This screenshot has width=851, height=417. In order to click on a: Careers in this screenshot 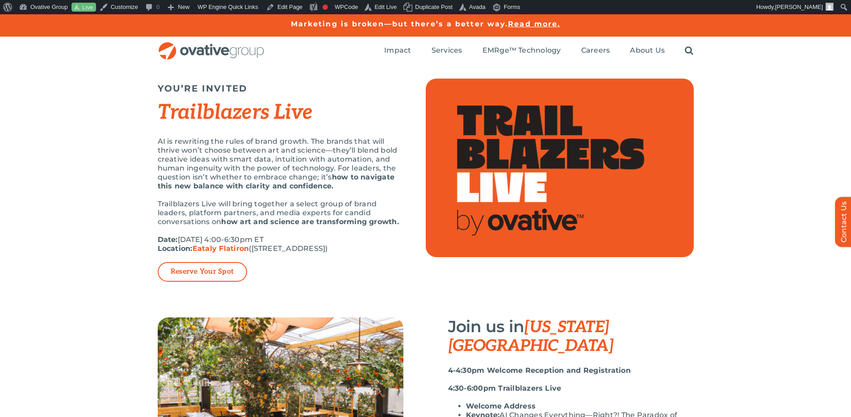, I will do `click(596, 51)`.